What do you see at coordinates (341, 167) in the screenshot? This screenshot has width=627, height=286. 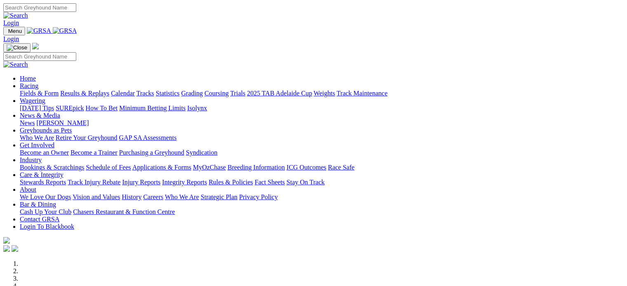 I see `a: Race Safe` at bounding box center [341, 167].